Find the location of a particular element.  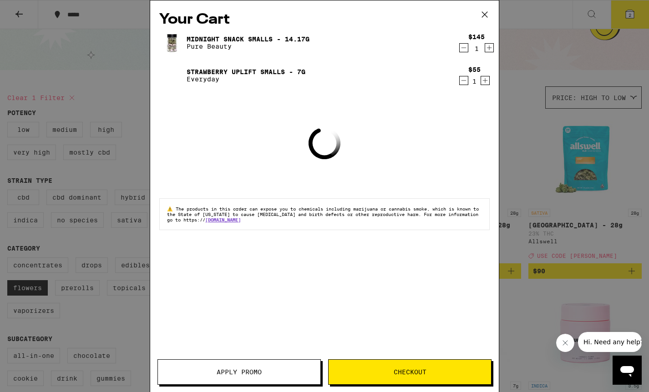

a: Strawberry Uplift Smalls - 7g is located at coordinates (246, 72).